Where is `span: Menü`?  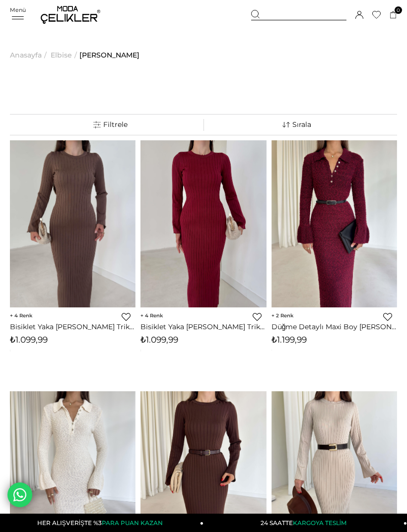 span: Menü is located at coordinates (18, 10).